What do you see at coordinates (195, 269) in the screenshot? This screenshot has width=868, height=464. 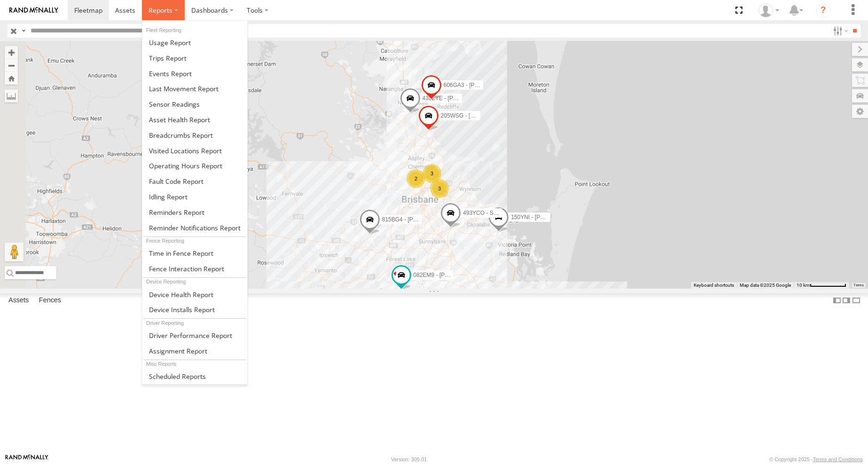 I see `a: Fence Interaction Report` at bounding box center [195, 269].